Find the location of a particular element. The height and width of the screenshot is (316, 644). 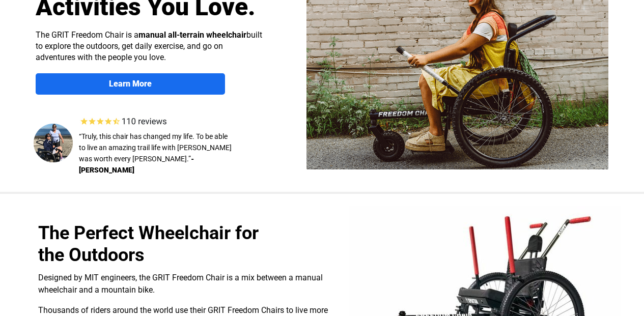

span: “Truly, this chair has changed my life. To be able to live an amazing trail life with [PERSON_NAM... is located at coordinates (155, 147).